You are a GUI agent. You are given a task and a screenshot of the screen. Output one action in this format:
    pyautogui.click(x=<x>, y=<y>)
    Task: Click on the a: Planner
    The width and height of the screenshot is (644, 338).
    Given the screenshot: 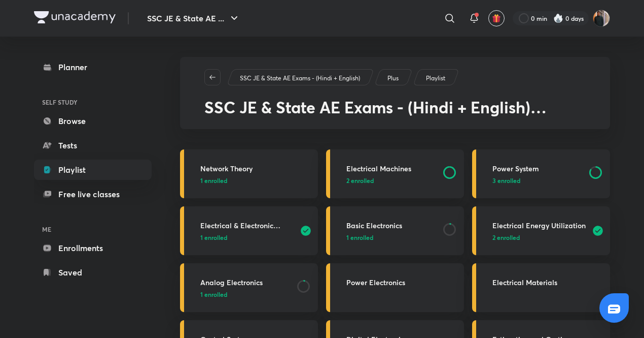 What is the action you would take?
    pyautogui.click(x=93, y=67)
    